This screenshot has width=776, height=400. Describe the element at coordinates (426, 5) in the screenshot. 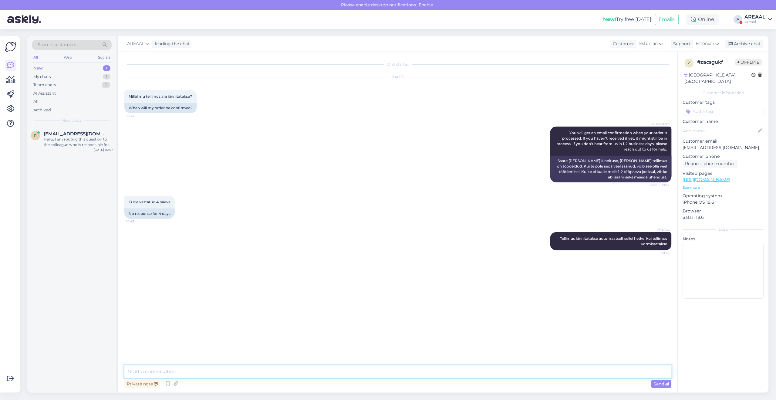

I see `span: Enable` at that location.